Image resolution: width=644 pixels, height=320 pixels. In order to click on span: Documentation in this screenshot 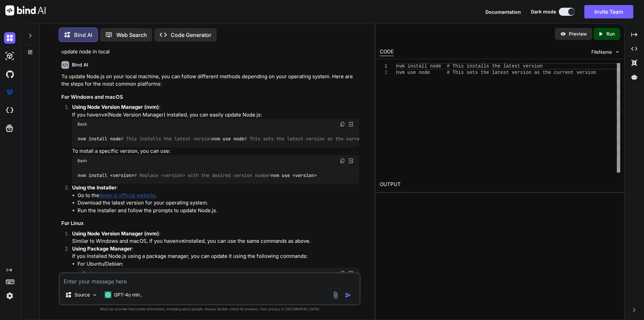, I will do `click(503, 12)`.